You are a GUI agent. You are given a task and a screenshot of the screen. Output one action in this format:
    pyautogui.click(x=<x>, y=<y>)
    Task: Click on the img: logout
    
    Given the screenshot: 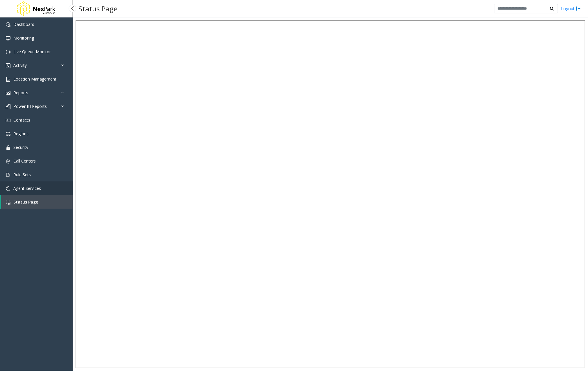 What is the action you would take?
    pyautogui.click(x=579, y=8)
    